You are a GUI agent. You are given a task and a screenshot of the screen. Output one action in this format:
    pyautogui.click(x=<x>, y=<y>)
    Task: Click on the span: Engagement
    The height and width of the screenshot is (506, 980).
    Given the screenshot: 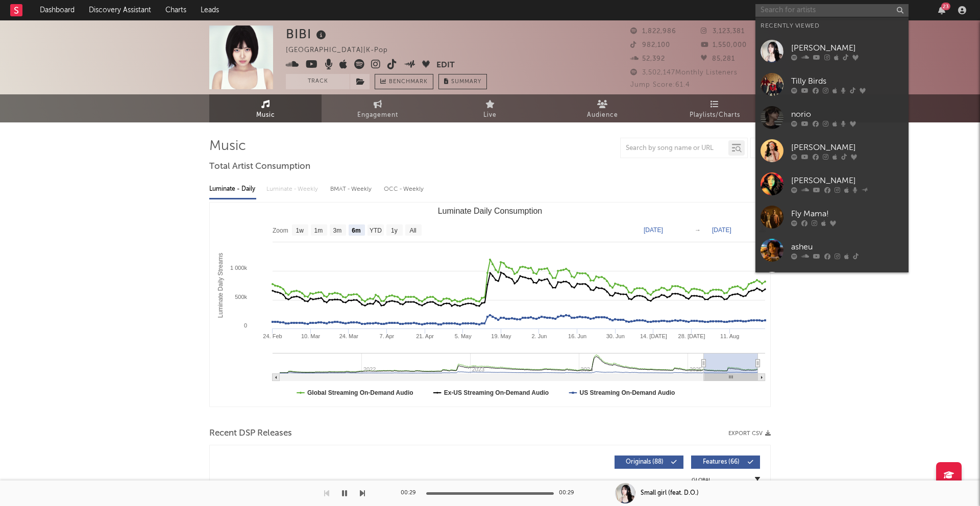 What is the action you would take?
    pyautogui.click(x=378, y=115)
    